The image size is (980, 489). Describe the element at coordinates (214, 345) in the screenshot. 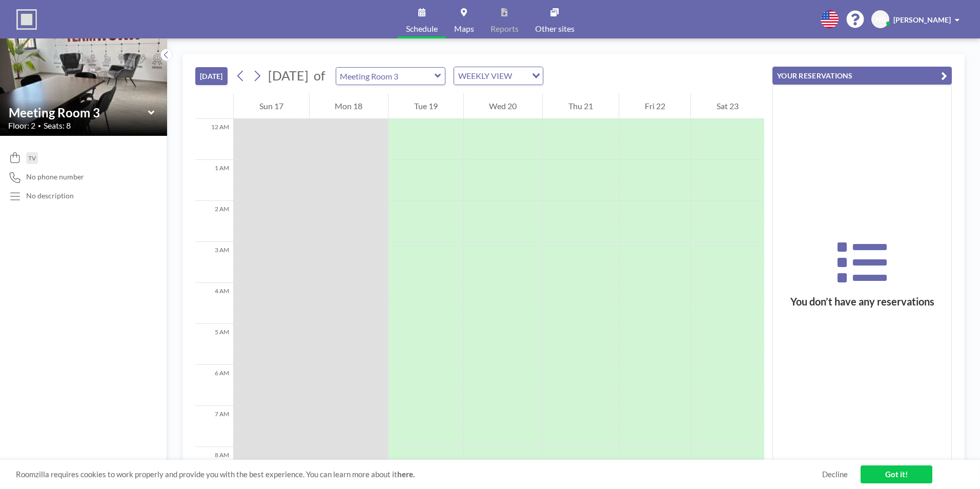

I see `div: 5 AM` at that location.